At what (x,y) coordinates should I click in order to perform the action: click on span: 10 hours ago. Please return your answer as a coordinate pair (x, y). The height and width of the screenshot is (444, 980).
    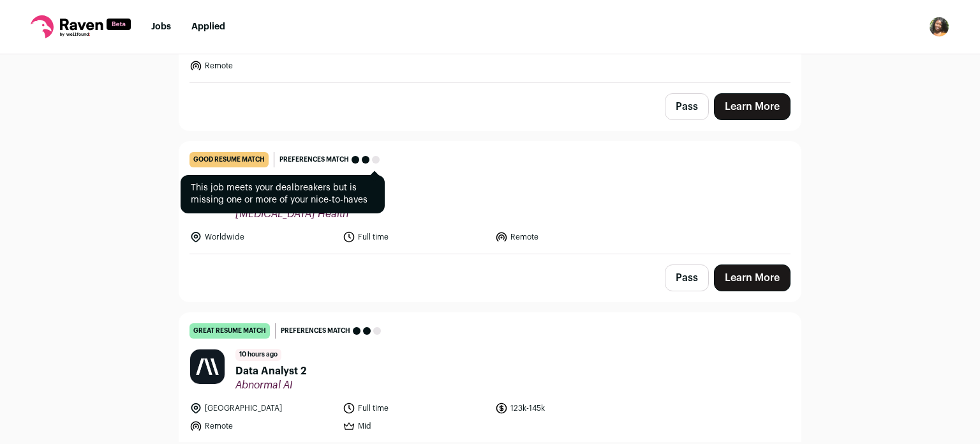
    Looking at the image, I should click on (258, 354).